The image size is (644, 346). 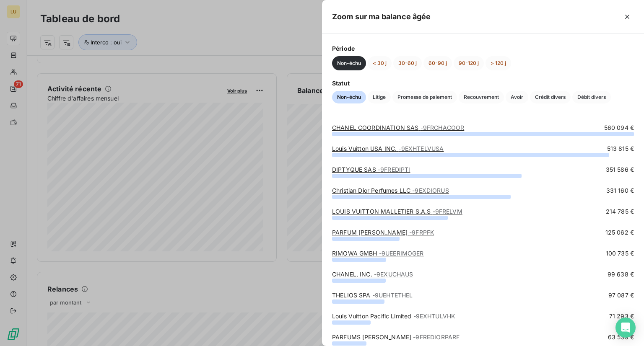 What do you see at coordinates (371, 169) in the screenshot?
I see `a: DIPTYQUE SAS` at bounding box center [371, 169].